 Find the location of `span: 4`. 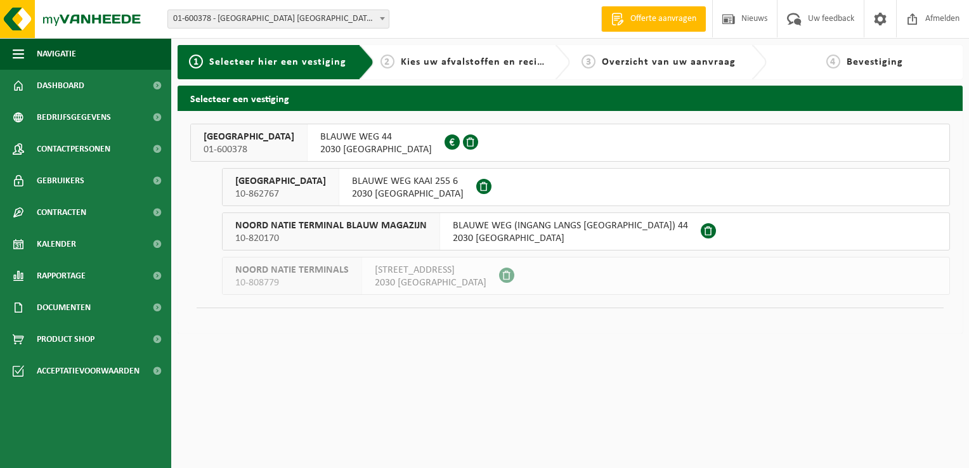

span: 4 is located at coordinates (834, 62).